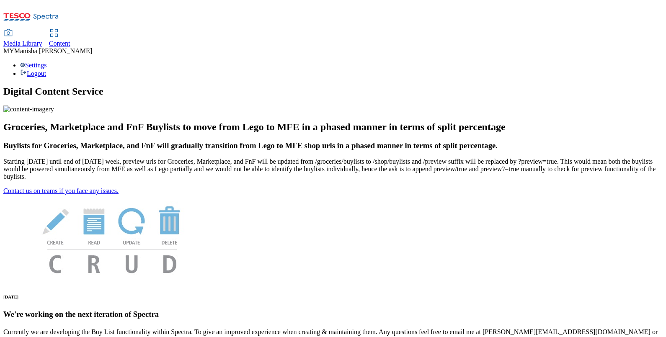 This screenshot has width=666, height=337. What do you see at coordinates (23, 43) in the screenshot?
I see `span: Media Library` at bounding box center [23, 43].